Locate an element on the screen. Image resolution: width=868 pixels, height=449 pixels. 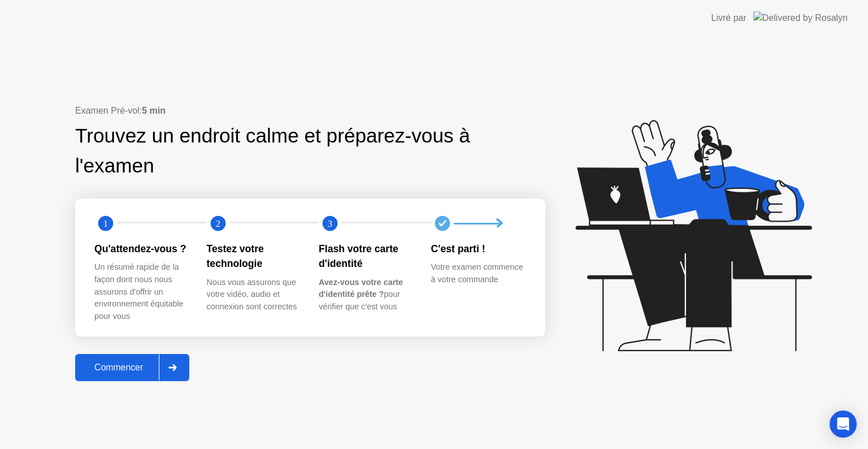
text: 1 is located at coordinates (106, 223).